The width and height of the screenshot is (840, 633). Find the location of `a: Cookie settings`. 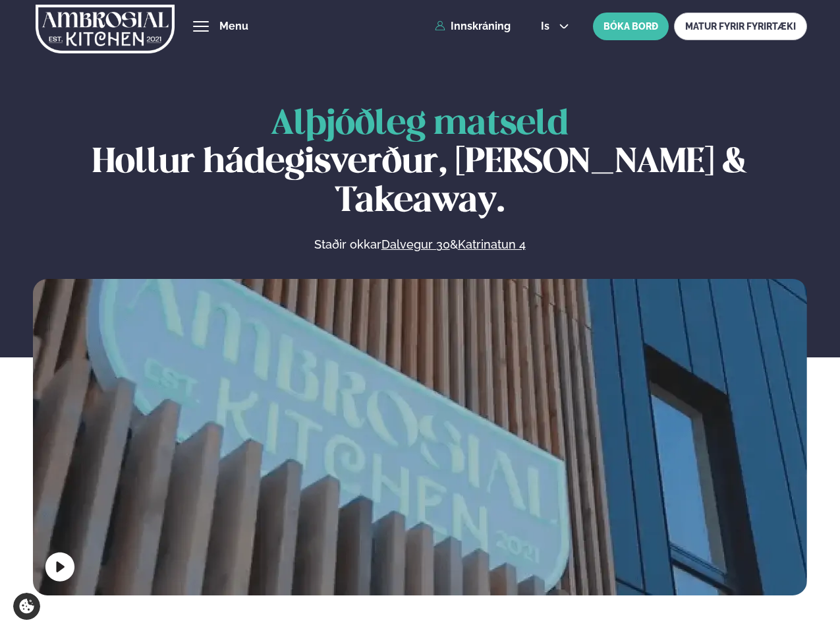

a: Cookie settings is located at coordinates (27, 606).